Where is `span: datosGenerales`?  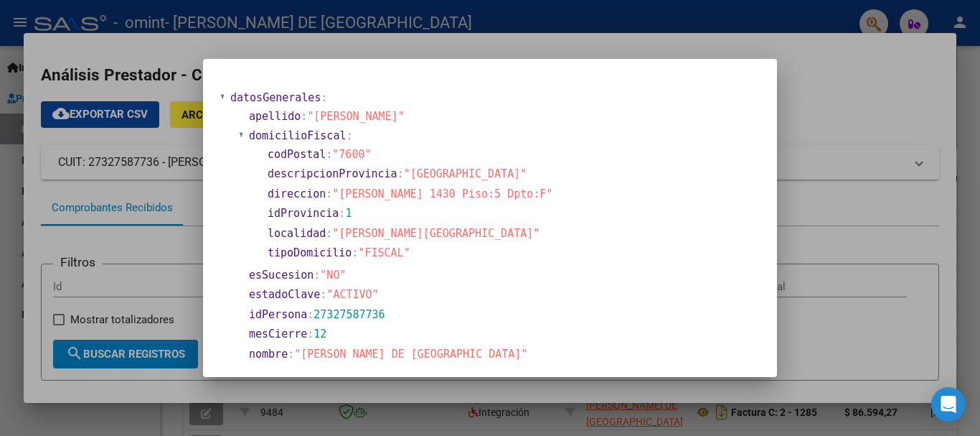
span: datosGenerales is located at coordinates (276, 98).